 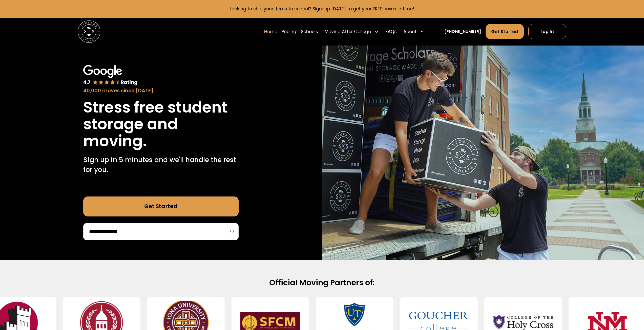 What do you see at coordinates (289, 31) in the screenshot?
I see `a: Pricing` at bounding box center [289, 31].